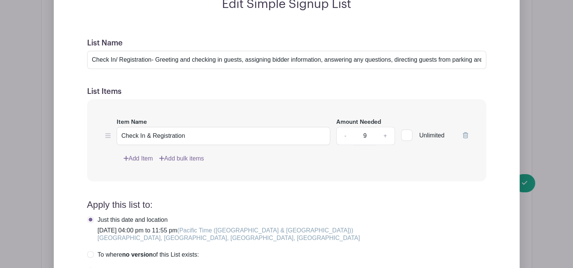  I want to click on label: Amount Needed, so click(359, 122).